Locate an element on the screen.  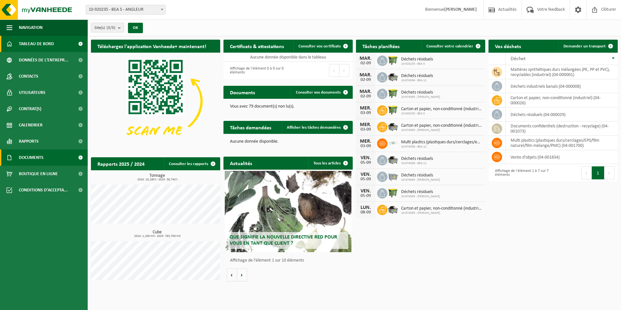
a: Consulter vos certificats is located at coordinates (323, 46).